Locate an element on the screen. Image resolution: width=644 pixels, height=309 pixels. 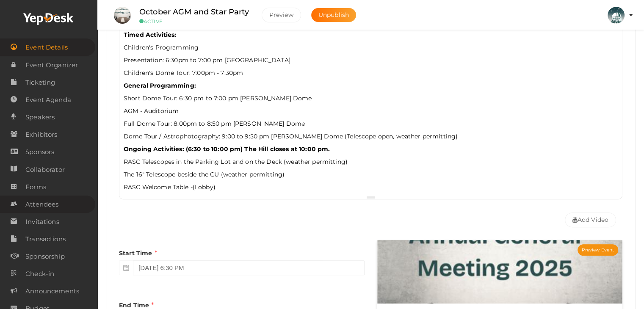
span: Event Details is located at coordinates (47, 48).